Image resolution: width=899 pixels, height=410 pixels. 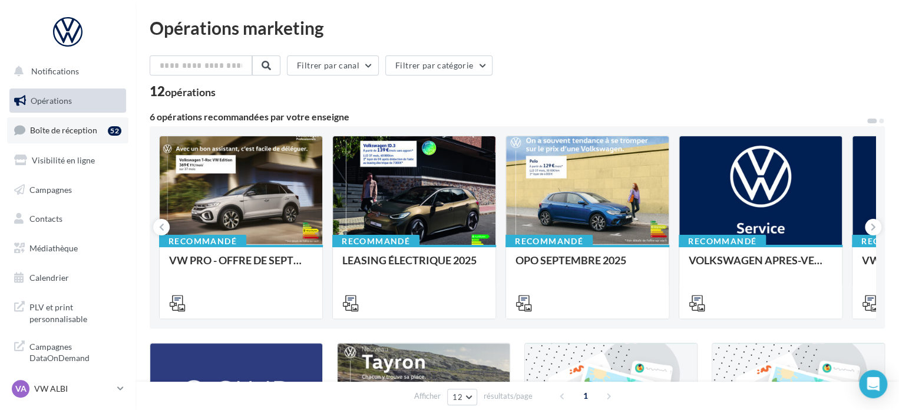 What do you see at coordinates (427, 396) in the screenshot?
I see `span: Afficher` at bounding box center [427, 396].